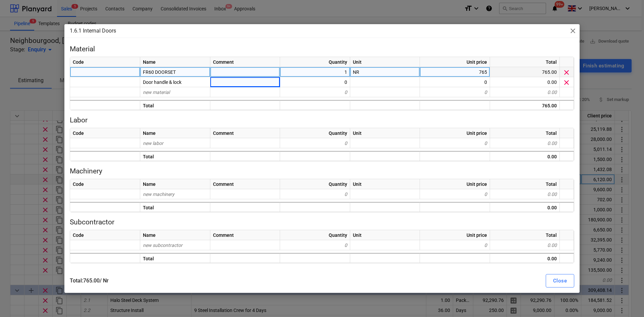 This screenshot has width=644, height=317. Describe the element at coordinates (627, 301) in the screenshot. I see `div: Chat Widget` at that location.